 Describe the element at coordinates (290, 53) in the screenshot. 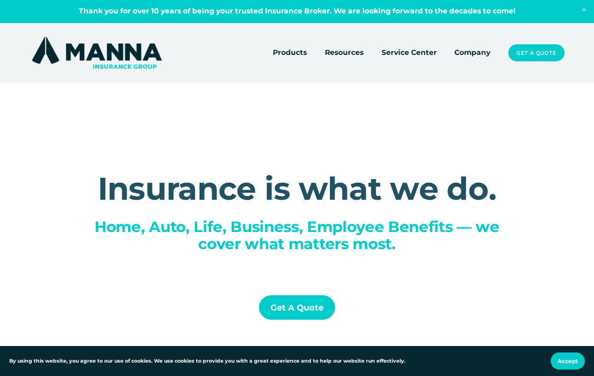

I see `span: Products` at that location.